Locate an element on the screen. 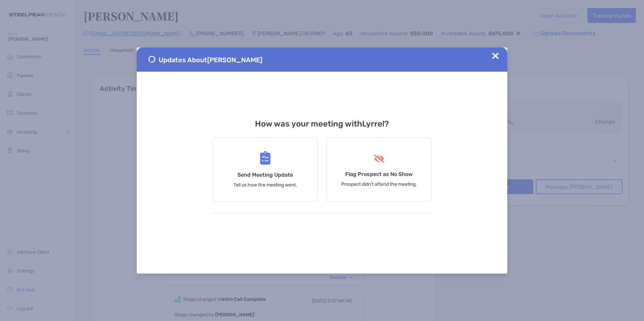 Image resolution: width=644 pixels, height=321 pixels. h3: How was your meeting with Lyrrel ? is located at coordinates (322, 124).